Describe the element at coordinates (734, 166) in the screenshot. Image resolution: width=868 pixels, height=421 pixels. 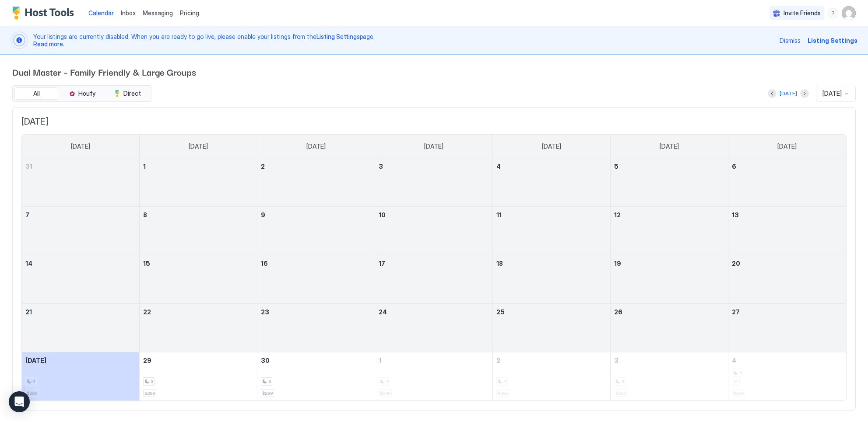
I see `span: 6` at that location.